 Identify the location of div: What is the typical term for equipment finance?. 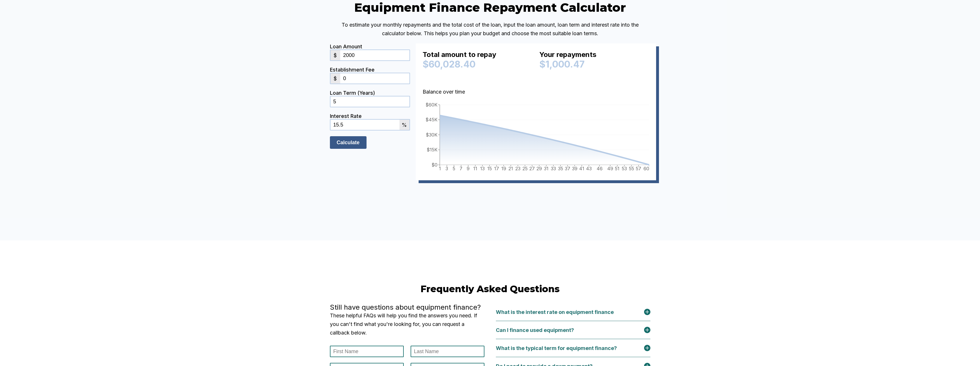
(559, 348).